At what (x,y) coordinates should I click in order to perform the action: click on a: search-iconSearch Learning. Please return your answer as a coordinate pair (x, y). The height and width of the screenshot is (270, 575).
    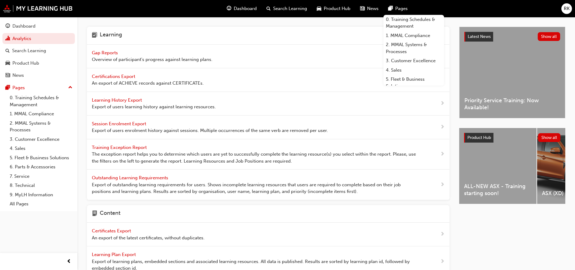
    Looking at the image, I should click on (287, 8).